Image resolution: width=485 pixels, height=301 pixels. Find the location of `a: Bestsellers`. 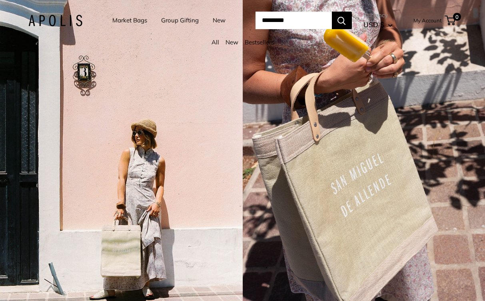

a: Bestsellers is located at coordinates (259, 42).